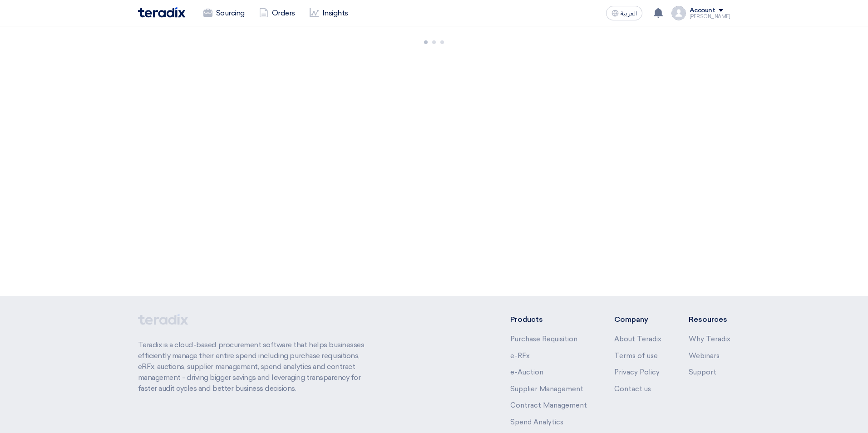  I want to click on a: Purchase Requisition, so click(544, 339).